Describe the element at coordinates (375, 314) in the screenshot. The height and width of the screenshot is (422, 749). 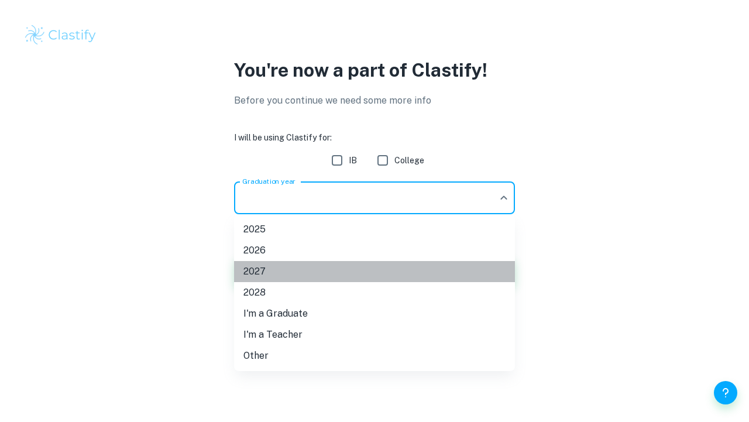
I see `li: I'm a Graduate` at that location.